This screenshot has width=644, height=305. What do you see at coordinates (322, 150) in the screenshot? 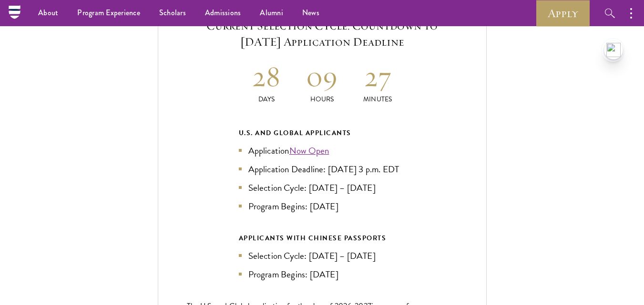
I see `li: Application` at bounding box center [322, 150].